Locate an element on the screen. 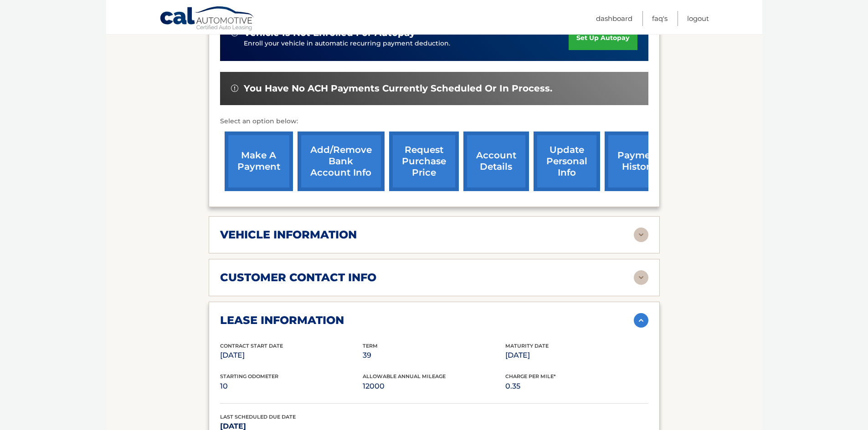 The width and height of the screenshot is (868, 430). p: 0.35 is located at coordinates (576, 387).